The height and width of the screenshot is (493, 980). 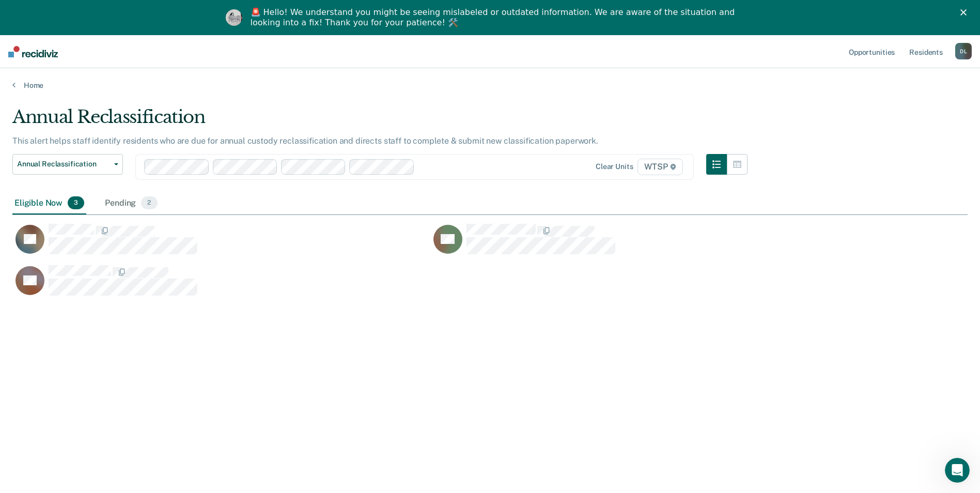 What do you see at coordinates (76, 203) in the screenshot?
I see `span: 3` at bounding box center [76, 203].